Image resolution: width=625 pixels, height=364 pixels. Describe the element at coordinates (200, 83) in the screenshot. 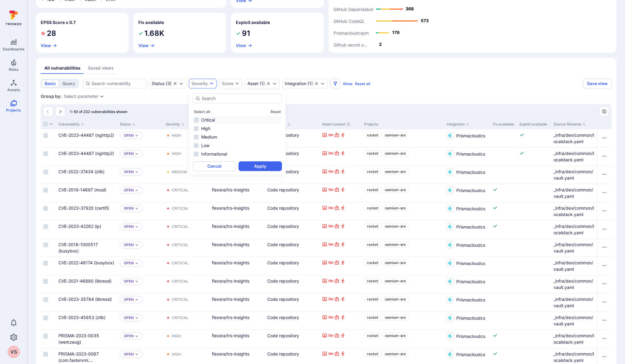

I see `button: Severity` at that location.